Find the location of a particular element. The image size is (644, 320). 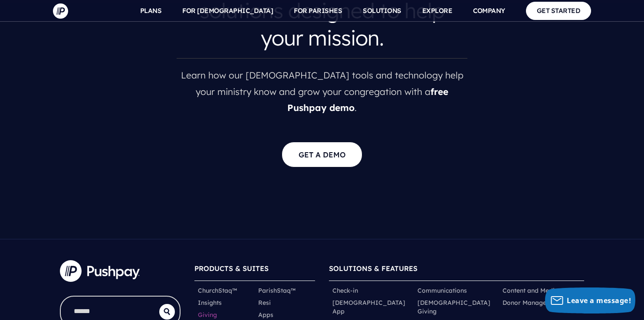

a: GET A DEMO is located at coordinates (322, 155).